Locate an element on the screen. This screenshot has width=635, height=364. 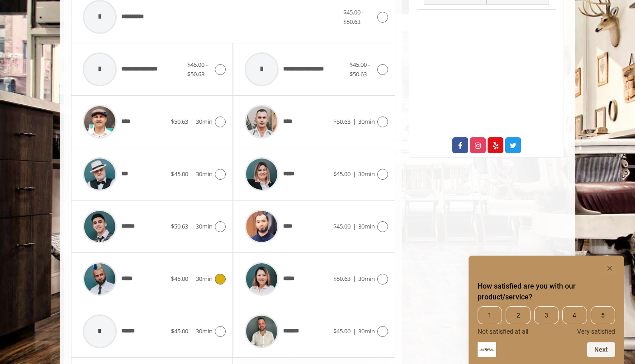
button: Next question is located at coordinates (601, 350).